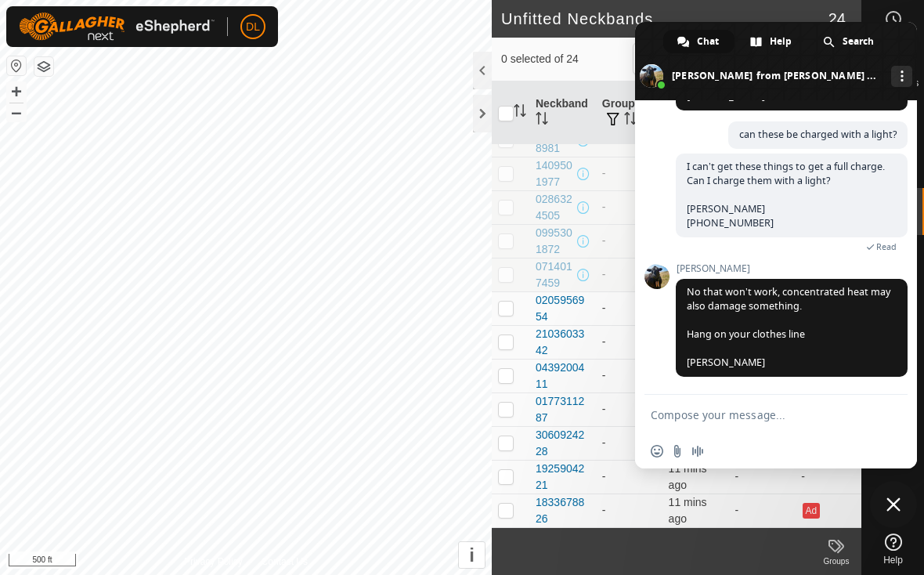  What do you see at coordinates (562, 342) in the screenshot?
I see `div: 2103603342` at bounding box center [562, 342].